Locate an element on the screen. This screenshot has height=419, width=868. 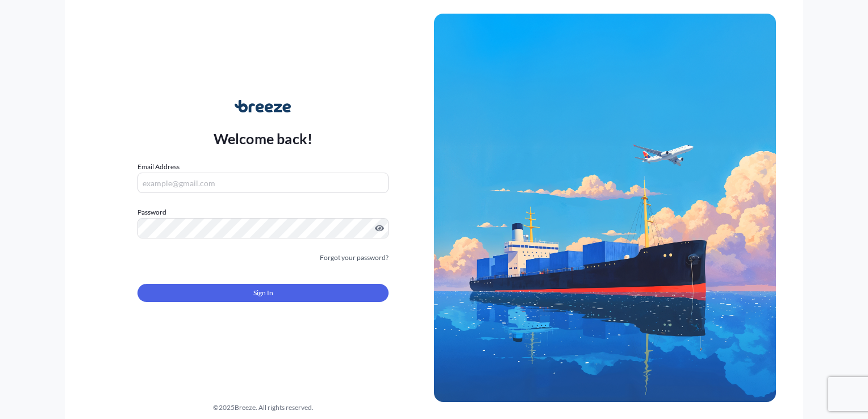
a: Forgot your password? is located at coordinates (354, 258).